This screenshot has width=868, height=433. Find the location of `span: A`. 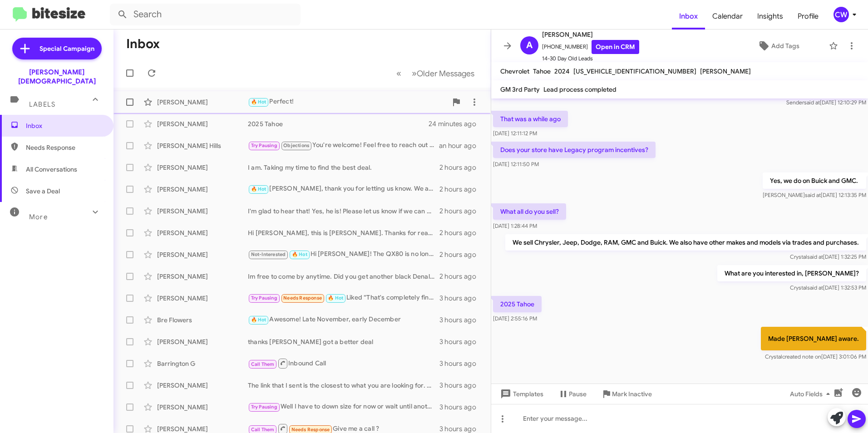

span: A is located at coordinates (529, 46).